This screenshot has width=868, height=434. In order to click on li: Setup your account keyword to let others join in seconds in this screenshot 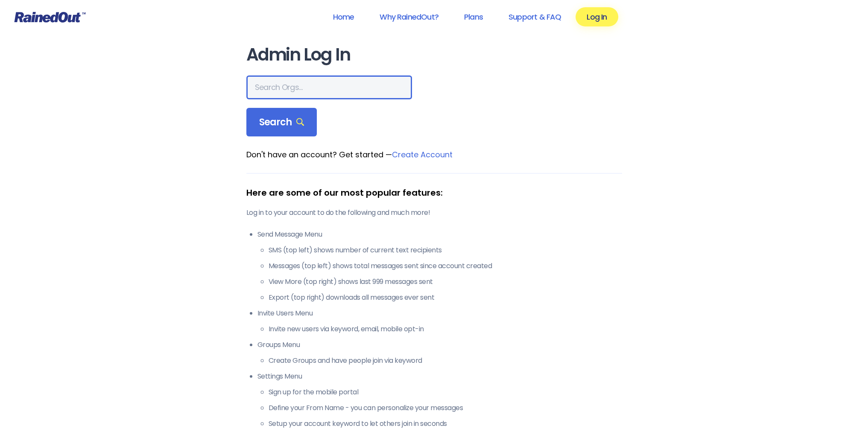, I will do `click(446, 424)`.